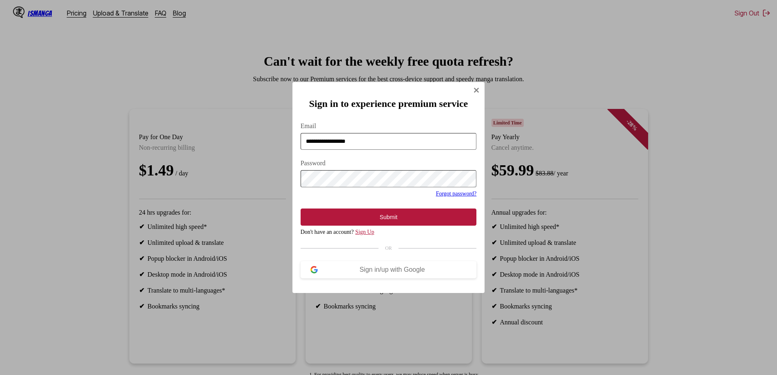 Image resolution: width=777 pixels, height=375 pixels. I want to click on img: Close, so click(476, 90).